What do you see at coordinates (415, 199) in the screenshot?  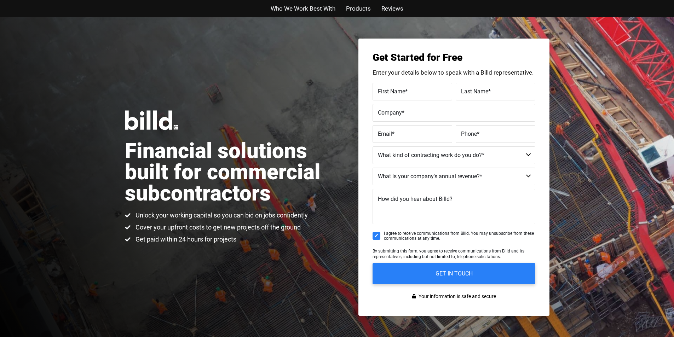 I see `span: How did you hear about Billd?` at bounding box center [415, 199].